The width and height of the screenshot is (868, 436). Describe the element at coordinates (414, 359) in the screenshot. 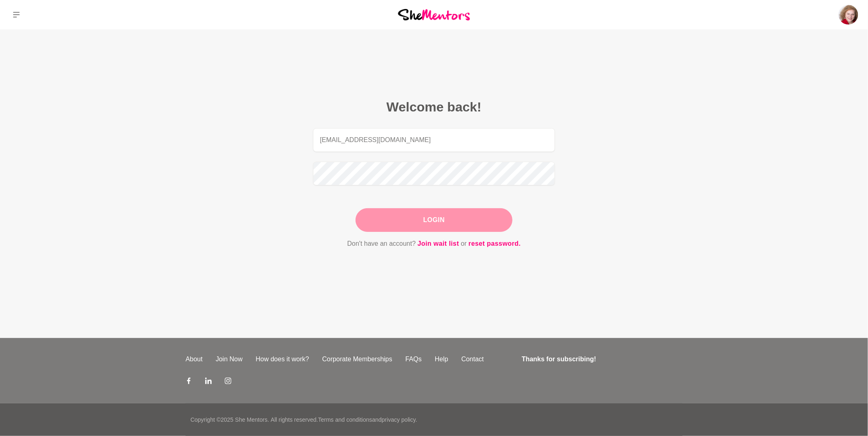

I see `a: FAQs` at that location.